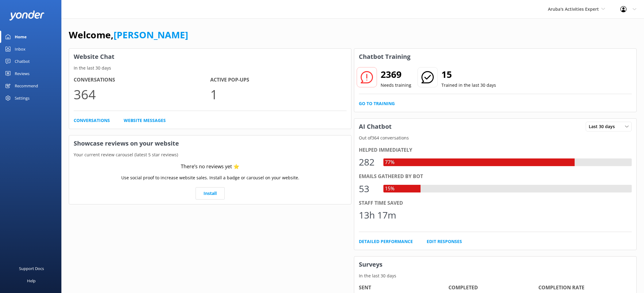  Describe the element at coordinates (128, 35) in the screenshot. I see `h1: Welcome,` at that location.